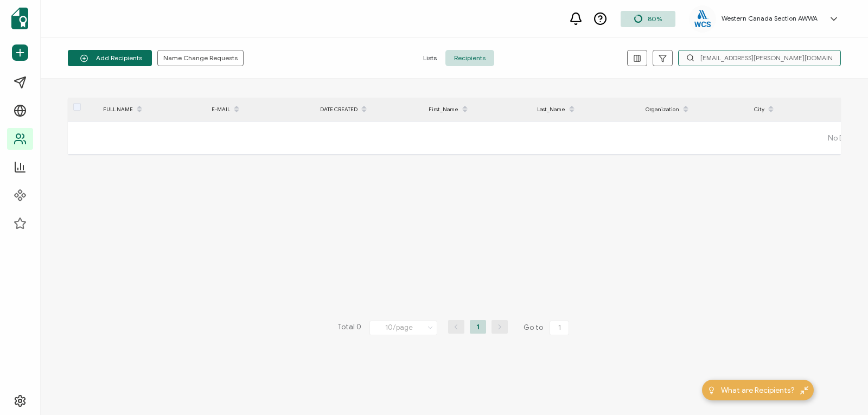 This screenshot has width=868, height=415. What do you see at coordinates (152, 110) in the screenshot?
I see `div: FULL NAME` at bounding box center [152, 110].